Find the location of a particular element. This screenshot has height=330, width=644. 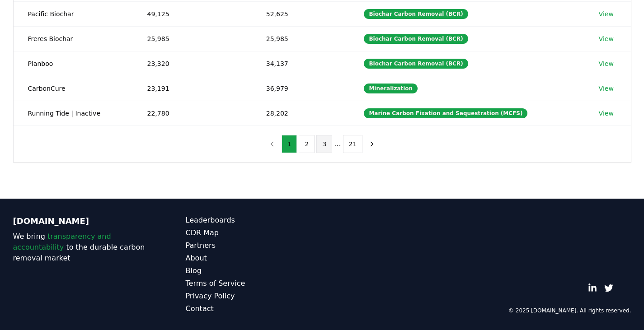

a: Contact is located at coordinates (254, 309).